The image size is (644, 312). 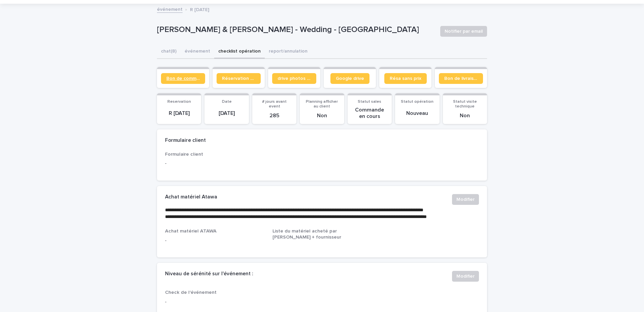 I want to click on button: événement, so click(x=197, y=52).